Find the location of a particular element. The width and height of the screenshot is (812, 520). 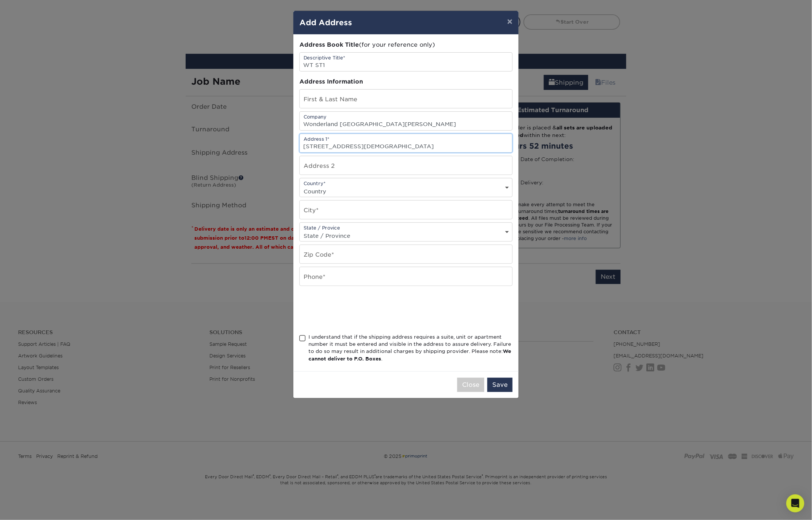

div: Open Intercom Messenger is located at coordinates (795, 503).